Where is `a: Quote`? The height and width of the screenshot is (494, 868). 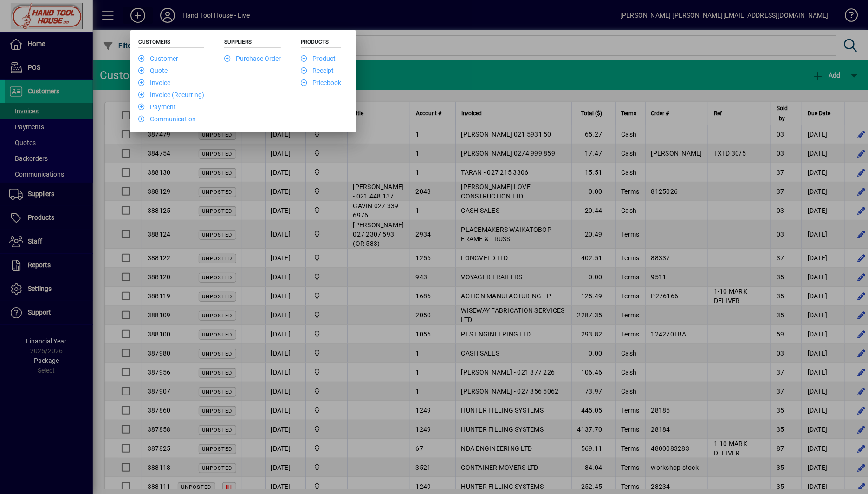 a: Quote is located at coordinates (152, 71).